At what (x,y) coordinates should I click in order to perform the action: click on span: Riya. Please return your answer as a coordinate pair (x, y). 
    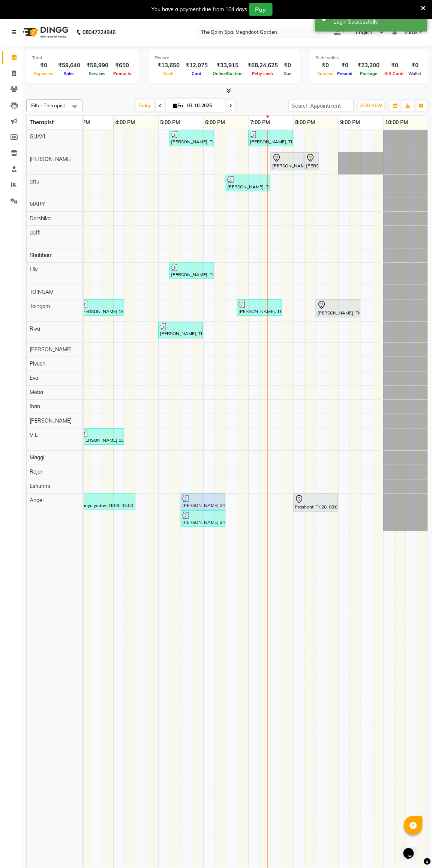
    Looking at the image, I should click on (35, 329).